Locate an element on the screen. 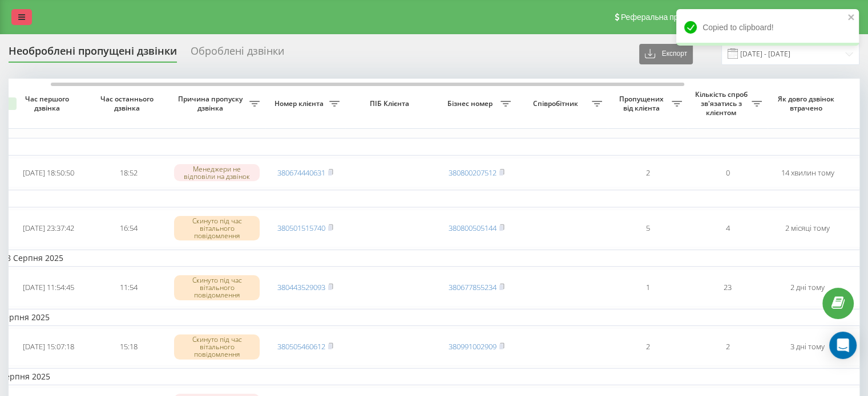 This screenshot has height=396, width=868. a: 380677855234 is located at coordinates (472, 288).